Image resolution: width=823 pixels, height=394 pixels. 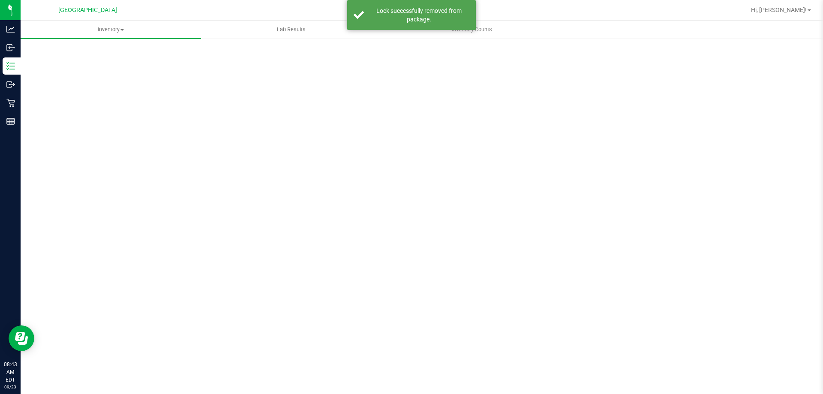 What do you see at coordinates (291, 30) in the screenshot?
I see `span: Lab Results` at bounding box center [291, 30].